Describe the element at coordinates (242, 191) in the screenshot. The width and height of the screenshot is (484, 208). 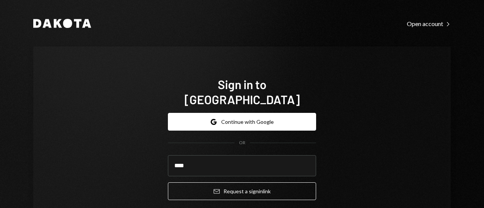
I see `button: Request a signinlink` at that location.